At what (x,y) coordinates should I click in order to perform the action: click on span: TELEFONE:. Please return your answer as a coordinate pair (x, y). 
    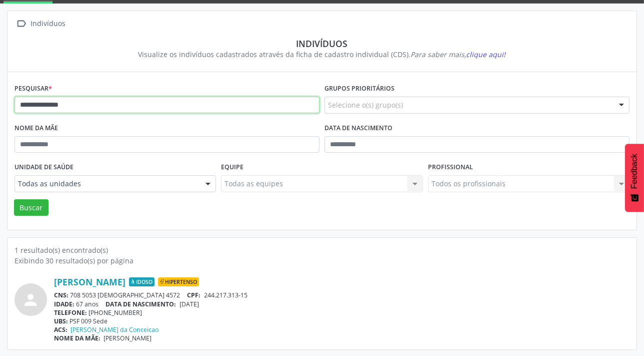
    Looking at the image, I should click on (70, 313).